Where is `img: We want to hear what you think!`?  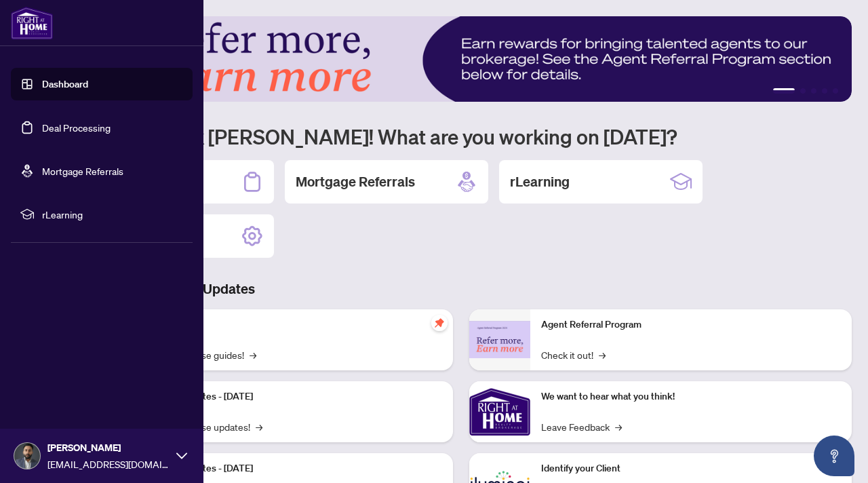
img: We want to hear what you think! is located at coordinates (500, 411).